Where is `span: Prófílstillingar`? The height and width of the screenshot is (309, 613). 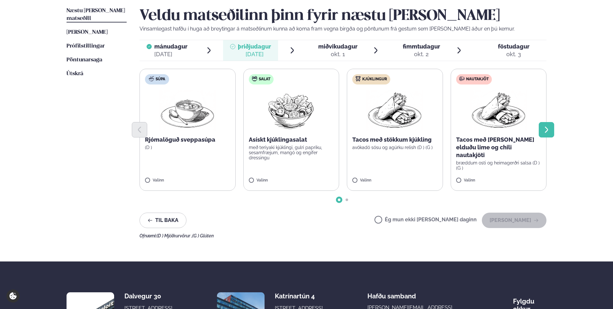
span: Prófílstillingar is located at coordinates (86, 46).